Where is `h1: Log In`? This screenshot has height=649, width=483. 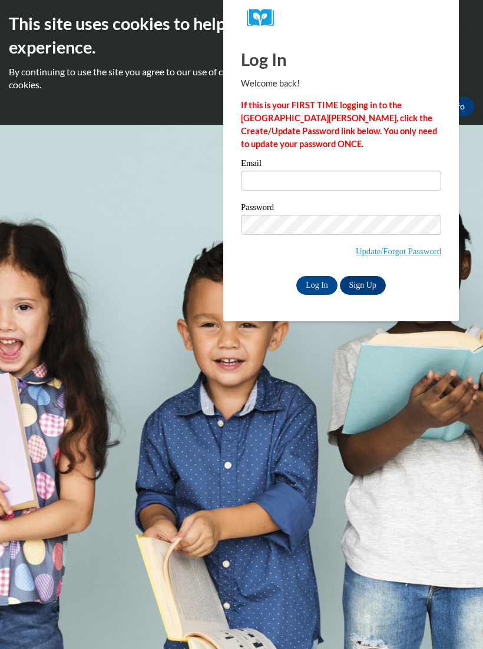 h1: Log In is located at coordinates (341, 59).